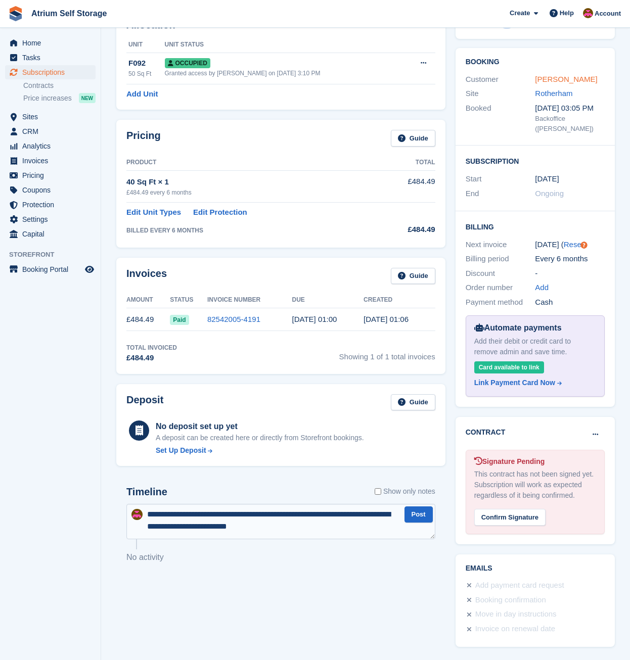  I want to click on div: BILLED EVERY 6 MONTHS, so click(252, 230).